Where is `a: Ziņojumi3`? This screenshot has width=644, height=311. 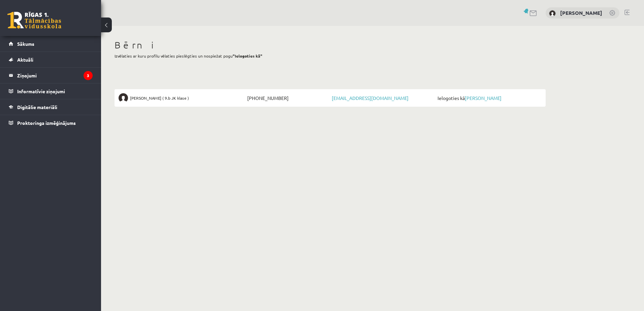
a: Ziņojumi3 is located at coordinates (51, 75).